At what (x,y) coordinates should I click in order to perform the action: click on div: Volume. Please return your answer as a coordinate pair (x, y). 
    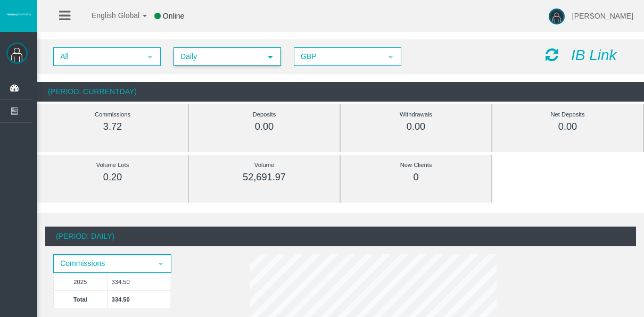
    Looking at the image, I should click on (265, 165).